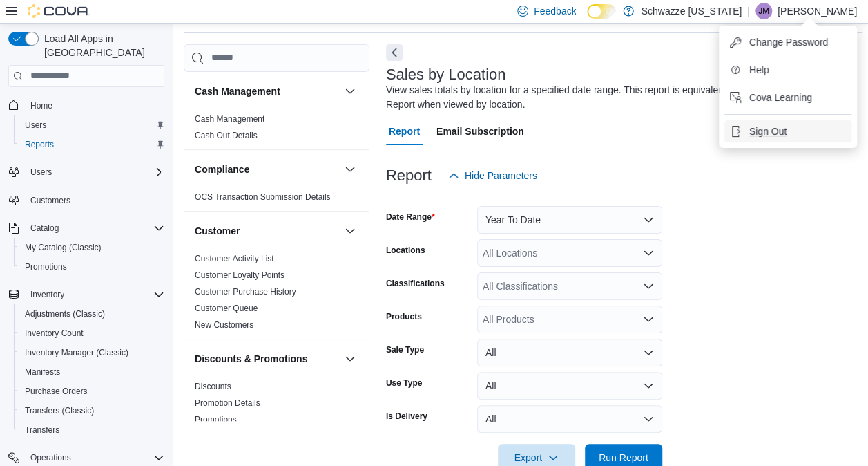 This screenshot has height=466, width=868. I want to click on span: New Customers, so click(224, 324).